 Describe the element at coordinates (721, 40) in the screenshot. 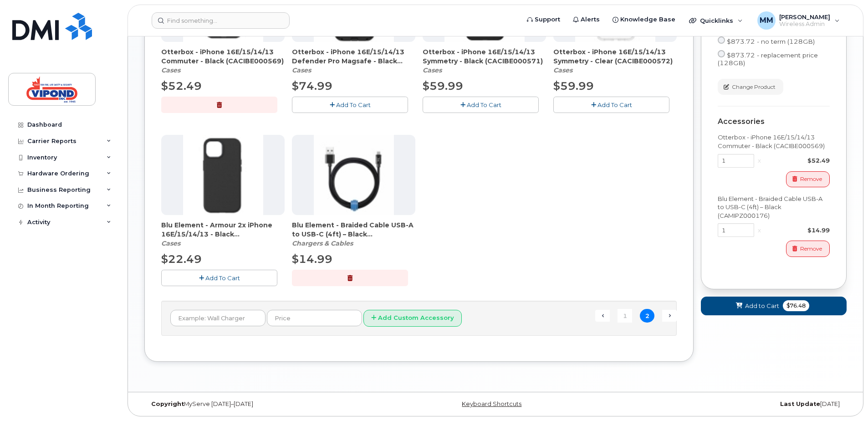

I see `input: $873.72 - no term (128GB)` at that location.